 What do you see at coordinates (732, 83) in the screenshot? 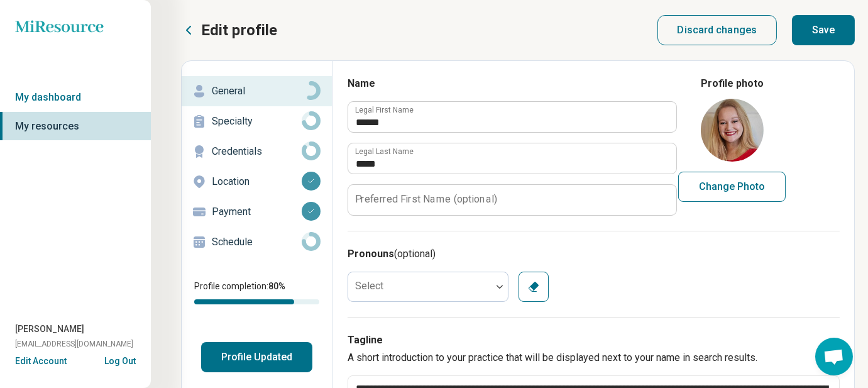
I see `legend: Profile photo` at bounding box center [732, 83].